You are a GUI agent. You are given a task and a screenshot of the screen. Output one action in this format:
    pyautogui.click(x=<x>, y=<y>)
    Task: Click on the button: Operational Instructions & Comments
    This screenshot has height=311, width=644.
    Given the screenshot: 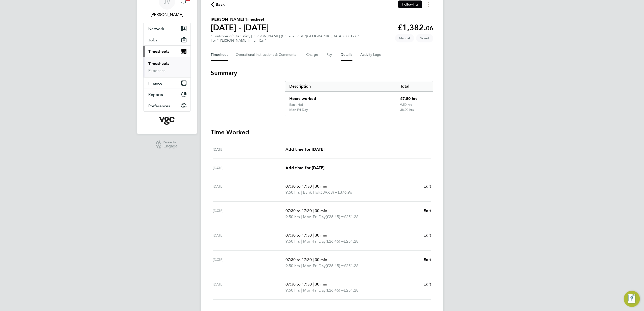 What is the action you would take?
    pyautogui.click(x=267, y=55)
    